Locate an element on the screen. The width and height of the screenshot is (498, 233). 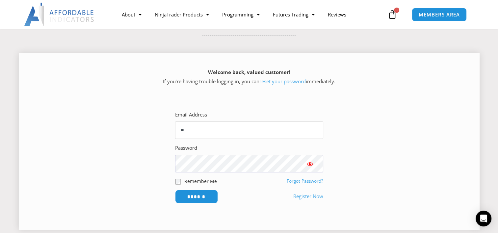
button: Show password is located at coordinates (310, 164).